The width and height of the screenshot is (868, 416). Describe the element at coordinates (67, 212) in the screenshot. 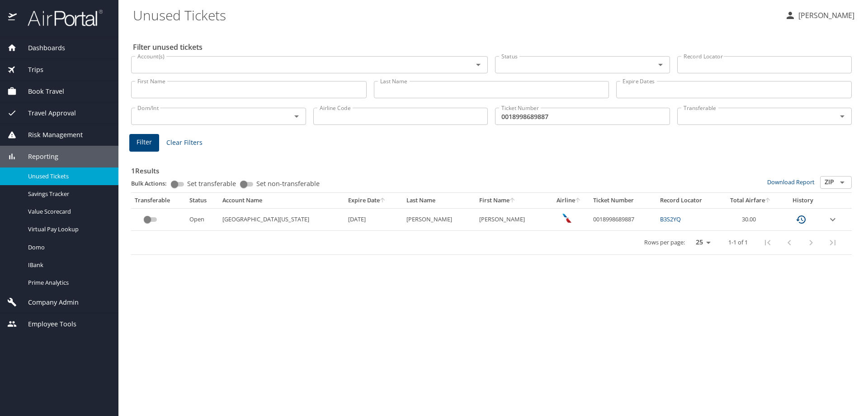

I see `span: Value Scorecard` at that location.